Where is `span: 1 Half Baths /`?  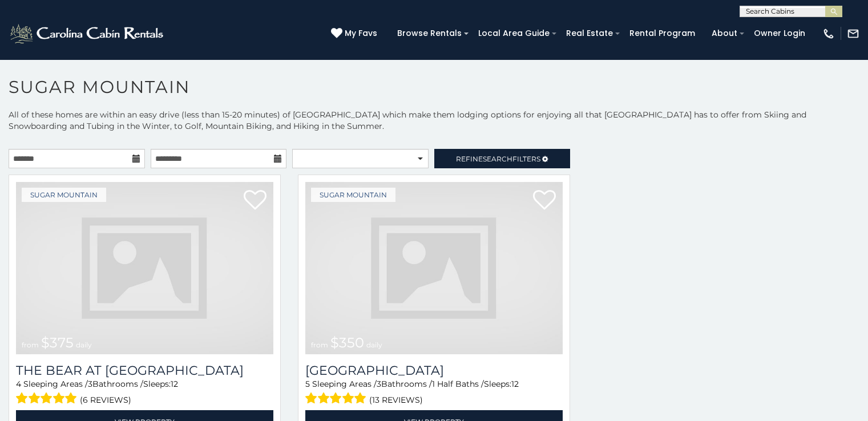
span: 1 Half Baths / is located at coordinates (458, 384).